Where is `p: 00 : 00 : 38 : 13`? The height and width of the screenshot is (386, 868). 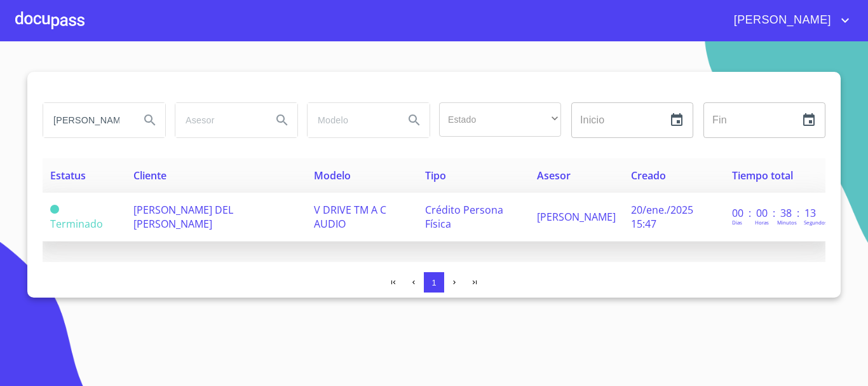 p: 00 : 00 : 38 : 13 is located at coordinates (775, 213).